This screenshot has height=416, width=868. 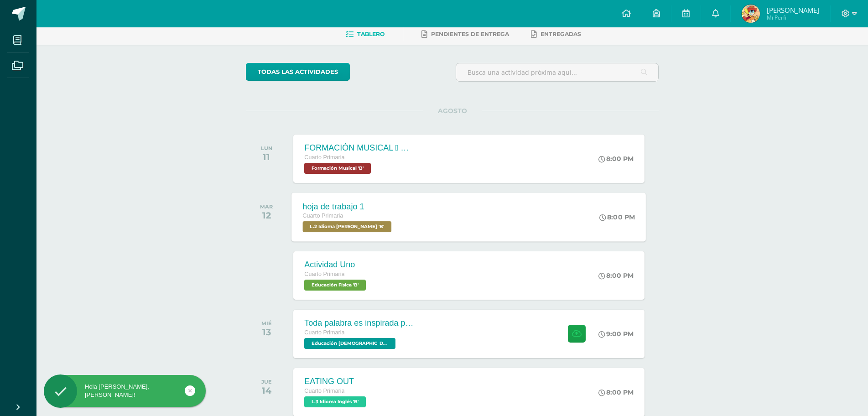 What do you see at coordinates (465, 35) in the screenshot?
I see `a: Pendientes de entrega` at bounding box center [465, 35].